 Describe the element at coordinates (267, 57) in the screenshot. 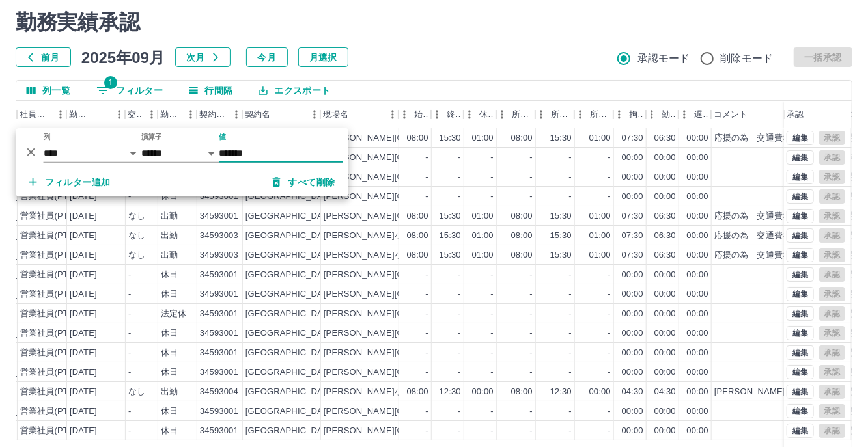

I see `button: 今月` at that location.